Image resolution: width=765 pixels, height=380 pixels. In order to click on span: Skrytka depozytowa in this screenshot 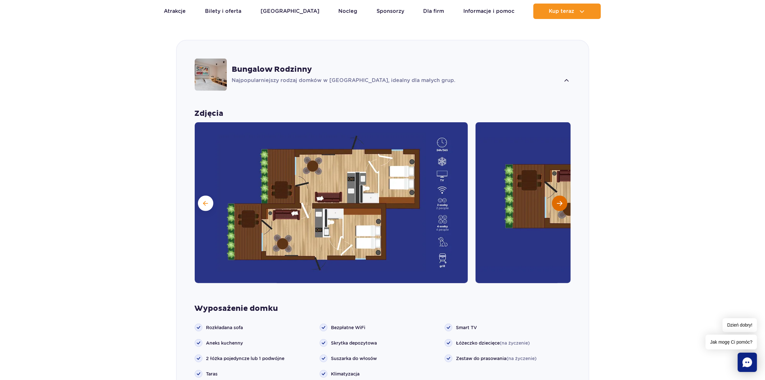, I will do `click(354, 343)`.